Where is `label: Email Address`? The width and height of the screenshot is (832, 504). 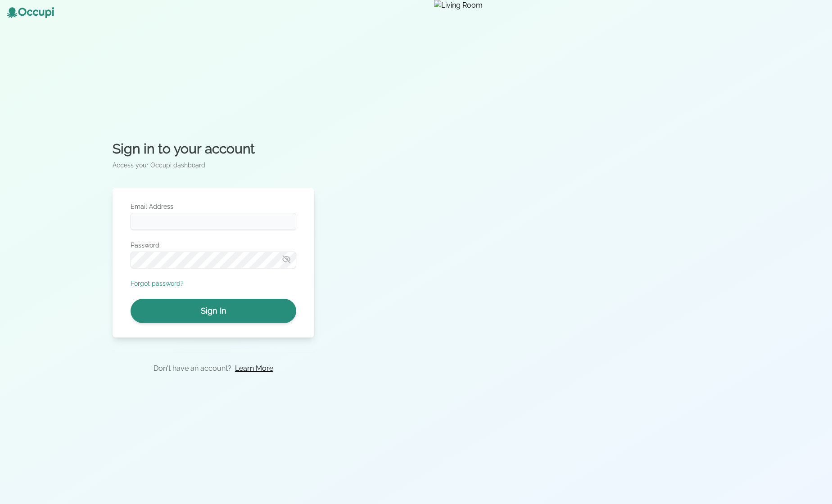 label: Email Address is located at coordinates (213, 207).